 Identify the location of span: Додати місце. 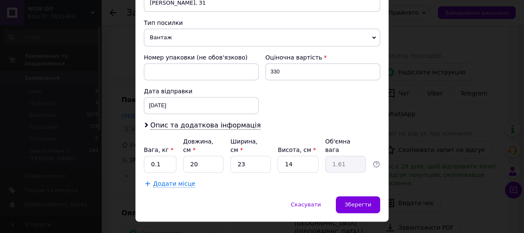
(174, 183).